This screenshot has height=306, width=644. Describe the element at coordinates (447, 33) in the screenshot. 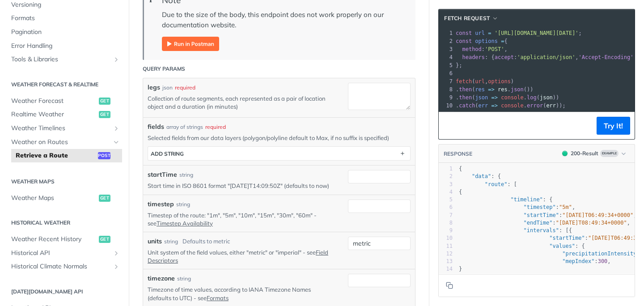

I see `div: 1` at that location.